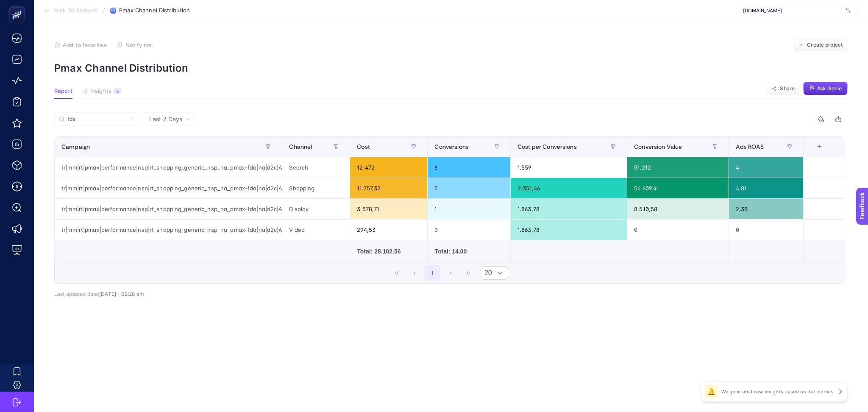 The width and height of the screenshot is (868, 412). Describe the element at coordinates (830, 89) in the screenshot. I see `span: Ask Genie` at that location.